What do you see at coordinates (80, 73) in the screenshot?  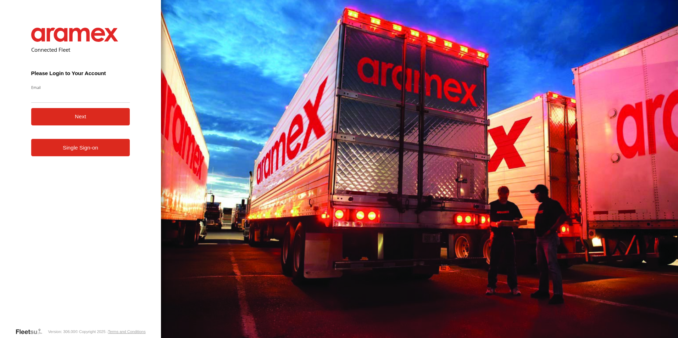 I see `h3: Please Login to Your Account` at bounding box center [80, 73].